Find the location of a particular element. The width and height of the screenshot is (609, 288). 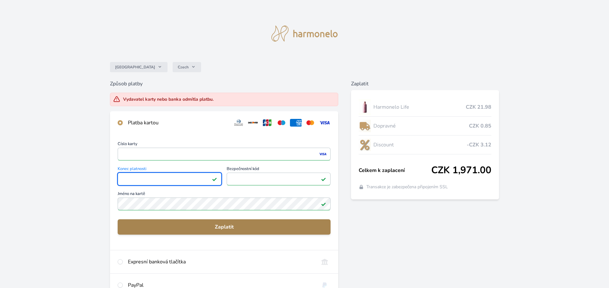

span: Zaplatit is located at coordinates (224, 227).